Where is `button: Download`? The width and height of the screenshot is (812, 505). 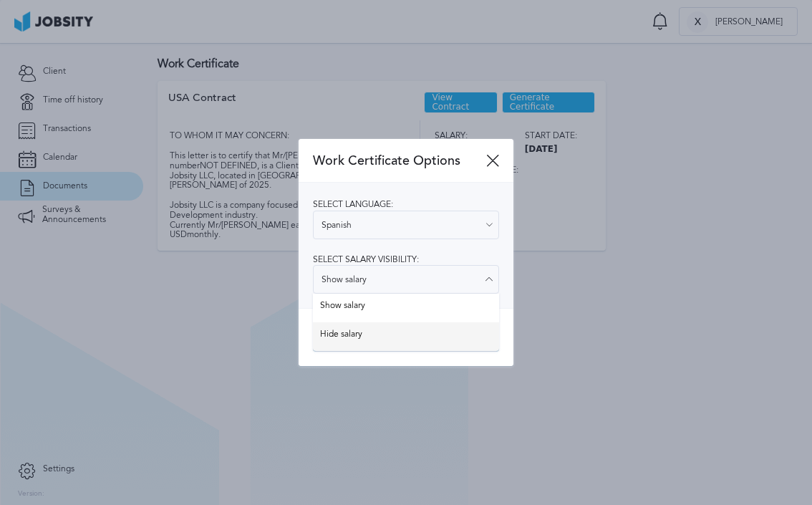 button: Download is located at coordinates (406, 337).